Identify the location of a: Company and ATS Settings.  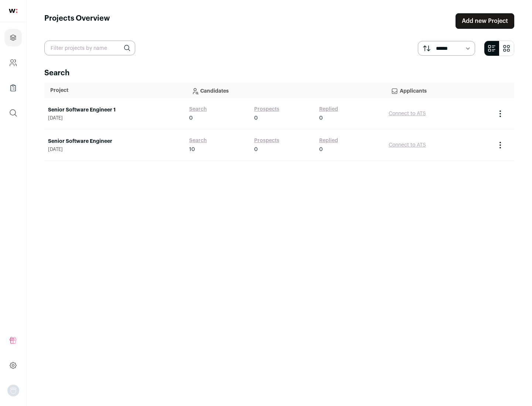
(13, 63).